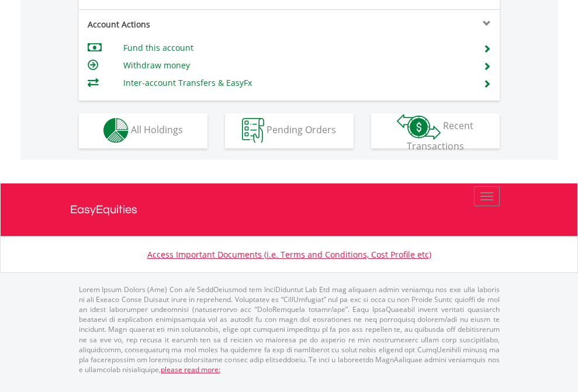 Image resolution: width=578 pixels, height=392 pixels. What do you see at coordinates (289, 210) in the screenshot?
I see `div: EasyEquities` at bounding box center [289, 210].